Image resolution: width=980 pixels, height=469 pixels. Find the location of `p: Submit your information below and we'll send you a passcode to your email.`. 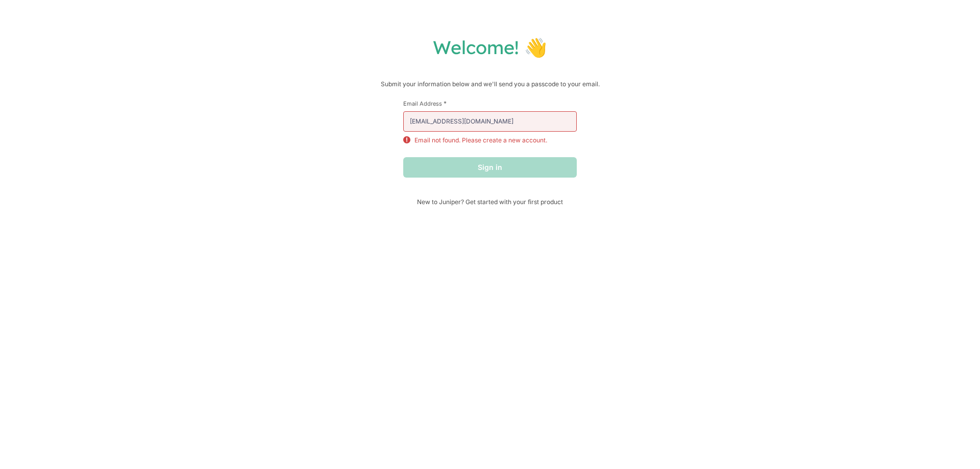

p: Submit your information below and we'll send you a passcode to your email. is located at coordinates (490, 84).